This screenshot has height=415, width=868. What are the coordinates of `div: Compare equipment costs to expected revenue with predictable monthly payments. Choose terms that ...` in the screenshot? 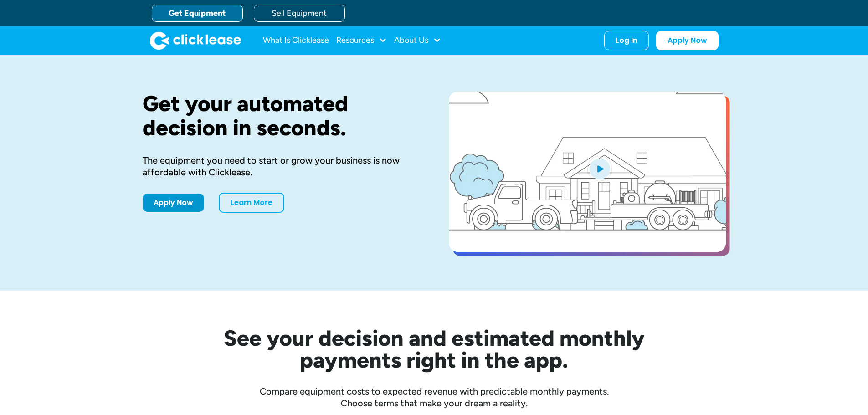 It's located at (434, 397).